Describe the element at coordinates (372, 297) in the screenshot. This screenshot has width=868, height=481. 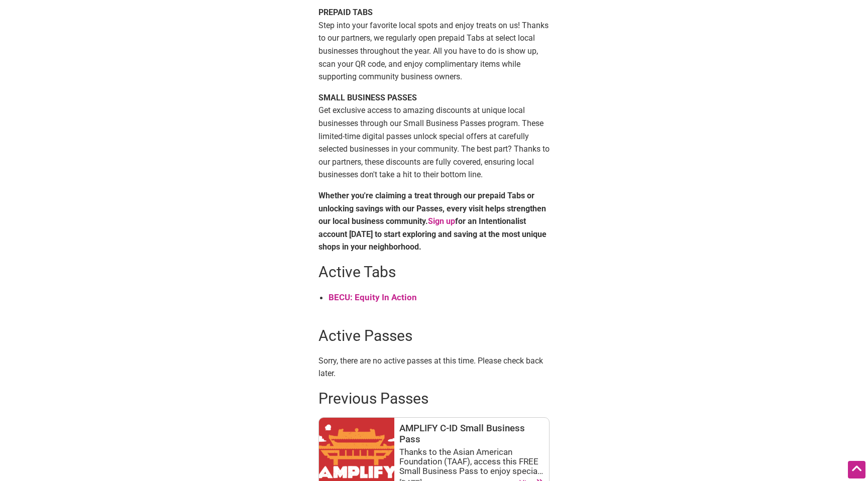
I see `strong: BECU: Equity In Action` at that location.